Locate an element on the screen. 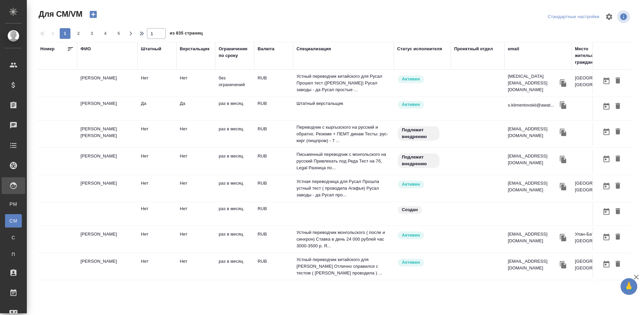 This screenshot has width=644, height=315. div: Ограничение по сроку is located at coordinates (235, 52).